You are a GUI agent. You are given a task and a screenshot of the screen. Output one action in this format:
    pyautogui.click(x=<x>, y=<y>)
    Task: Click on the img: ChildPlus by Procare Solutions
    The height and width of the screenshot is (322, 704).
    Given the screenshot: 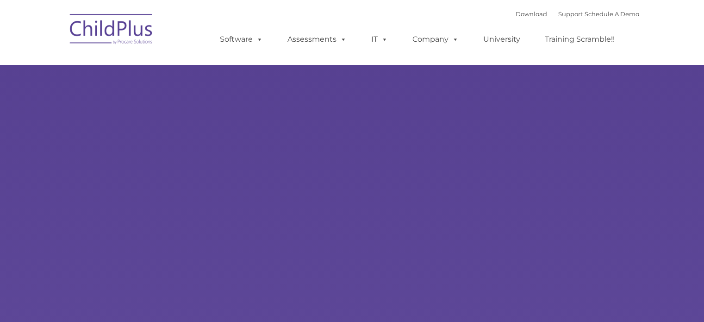 What is the action you would take?
    pyautogui.click(x=112, y=31)
    